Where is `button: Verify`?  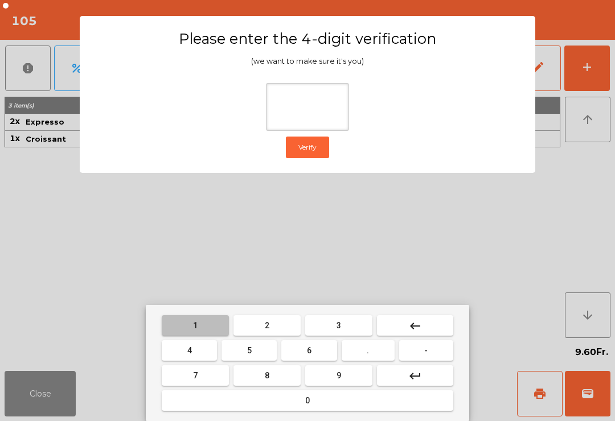
button: Verify is located at coordinates (307, 147).